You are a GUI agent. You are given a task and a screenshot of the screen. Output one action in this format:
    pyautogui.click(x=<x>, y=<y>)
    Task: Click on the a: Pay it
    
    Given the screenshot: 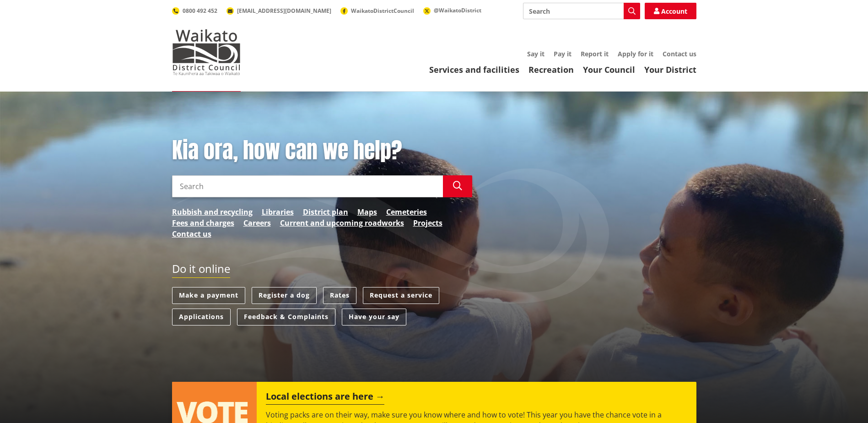 What is the action you would take?
    pyautogui.click(x=562, y=54)
    